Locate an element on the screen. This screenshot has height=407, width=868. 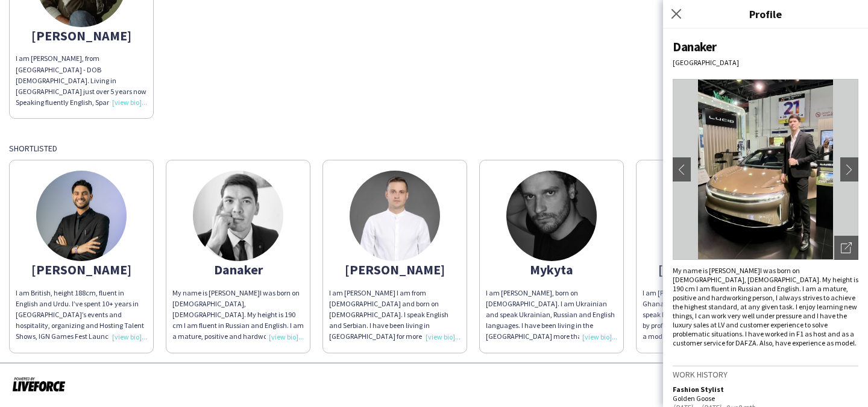
img: Powered by Liveforce is located at coordinates (38, 384).